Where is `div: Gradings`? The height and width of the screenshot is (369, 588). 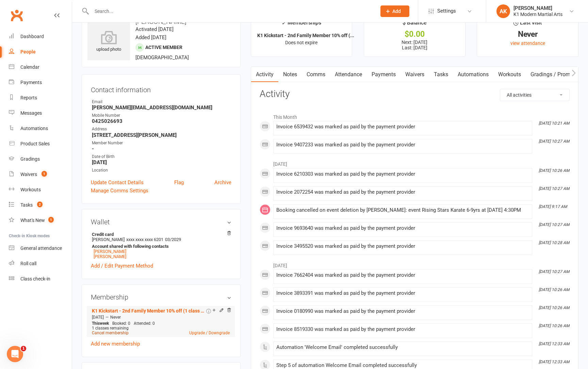
div: Gradings is located at coordinates (30, 159).